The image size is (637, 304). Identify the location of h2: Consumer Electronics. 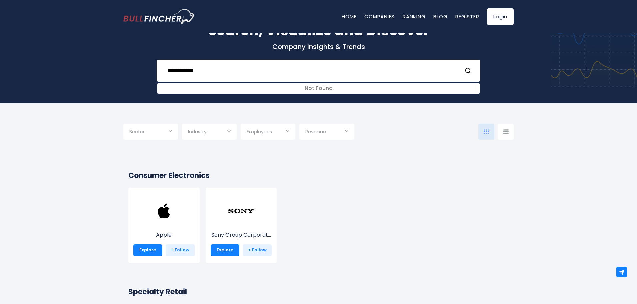
(318, 175).